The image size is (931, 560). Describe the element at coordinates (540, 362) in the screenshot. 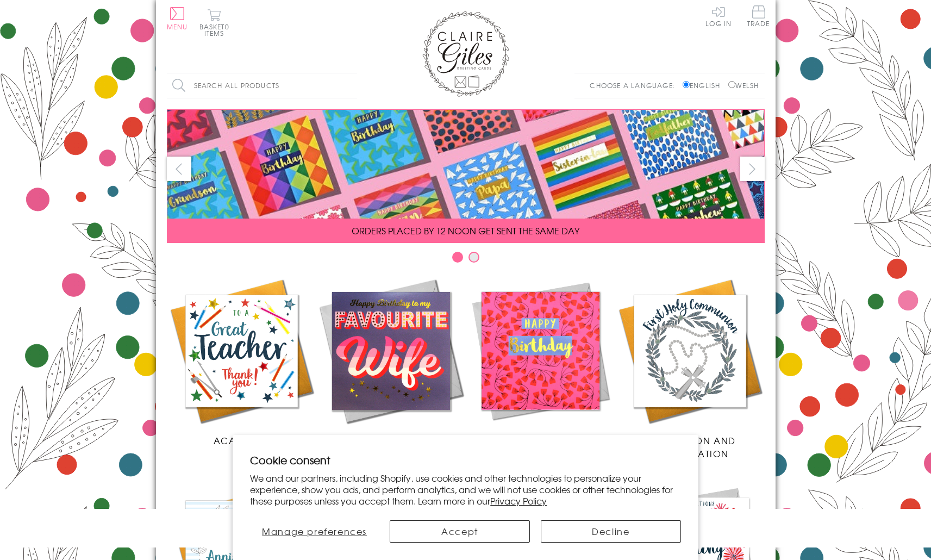

I see `a: Birthdays` at that location.